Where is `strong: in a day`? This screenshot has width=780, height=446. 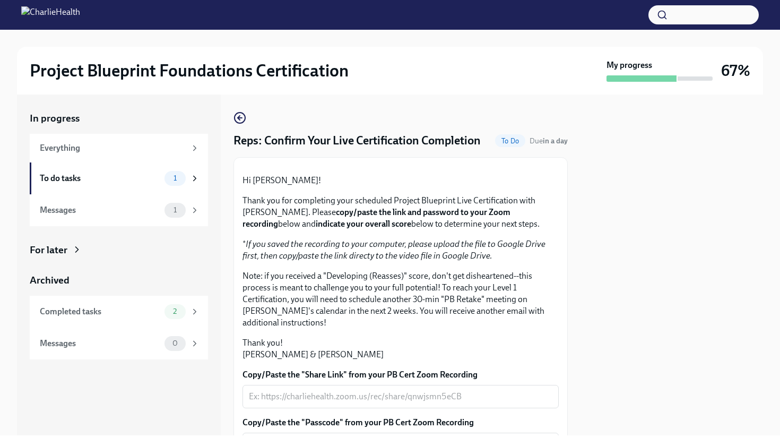
strong: in a day is located at coordinates (555, 141).